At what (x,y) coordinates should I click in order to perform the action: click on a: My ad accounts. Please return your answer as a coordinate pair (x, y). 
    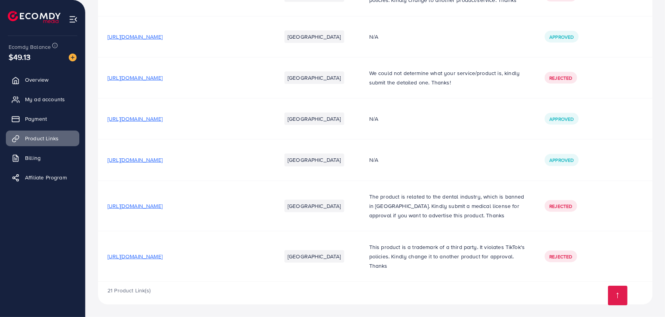
    Looking at the image, I should click on (43, 99).